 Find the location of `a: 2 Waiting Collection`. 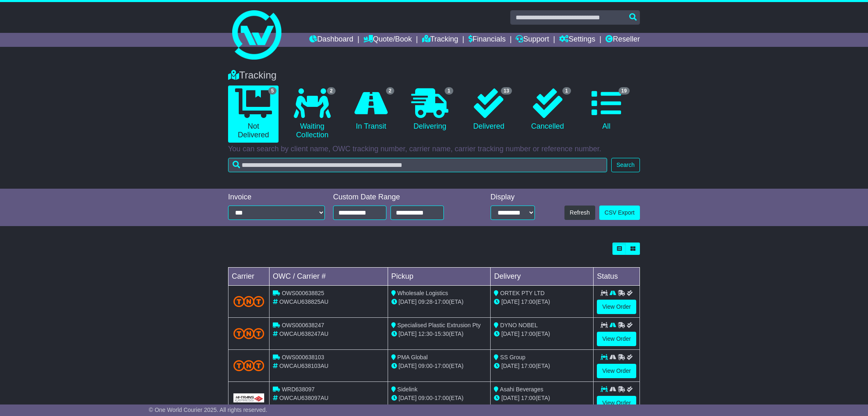

a: 2 Waiting Collection is located at coordinates (312, 114).